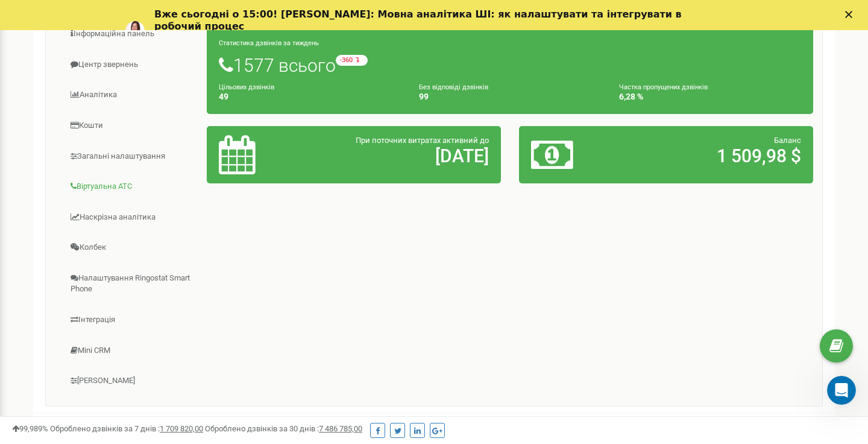  I want to click on span: При поточних витратах активний до, so click(422, 139).